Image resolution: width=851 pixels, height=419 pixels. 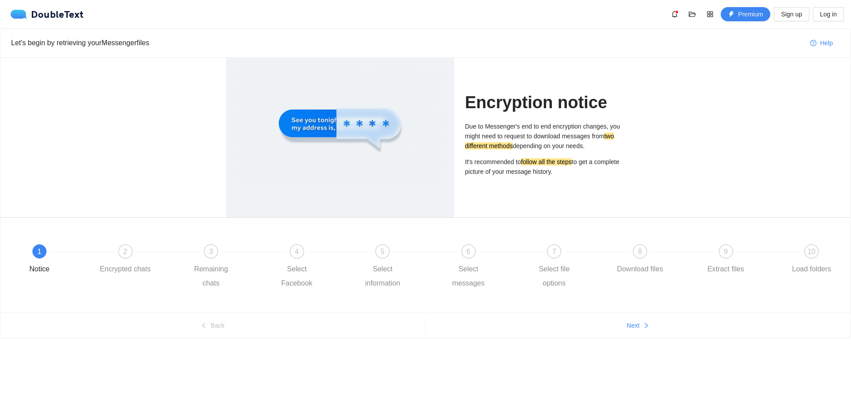 What do you see at coordinates (821, 43) in the screenshot?
I see `button: question-circleHelp` at bounding box center [821, 43].